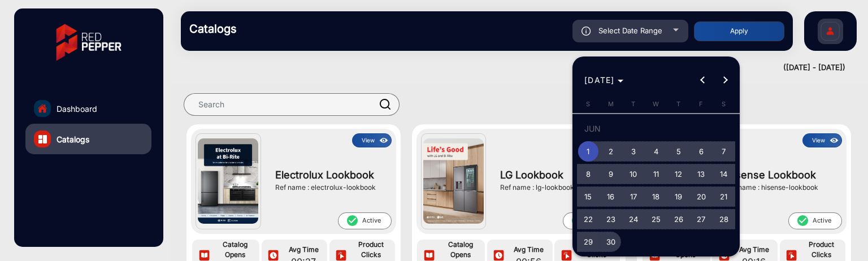 The width and height of the screenshot is (868, 261). Describe the element at coordinates (611, 104) in the screenshot. I see `span: M` at that location.